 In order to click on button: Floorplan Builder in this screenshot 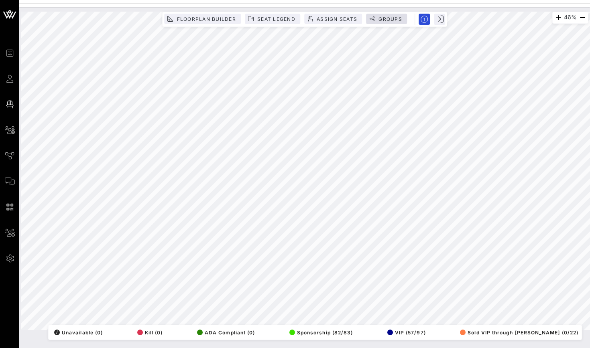, I will do `click(202, 19)`.